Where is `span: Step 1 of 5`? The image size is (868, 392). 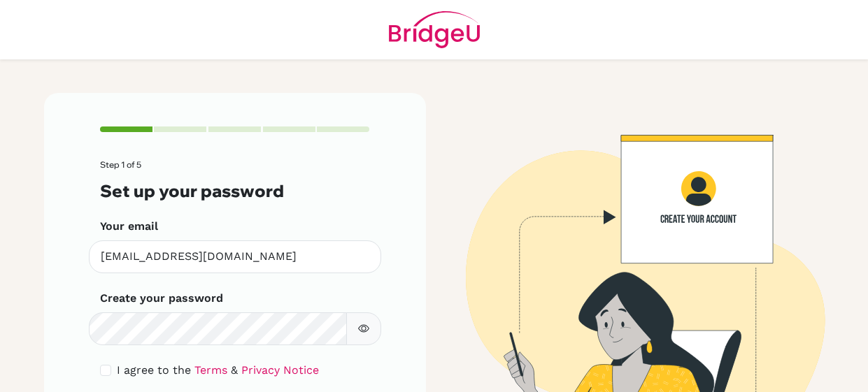 span: Step 1 of 5 is located at coordinates (121, 164).